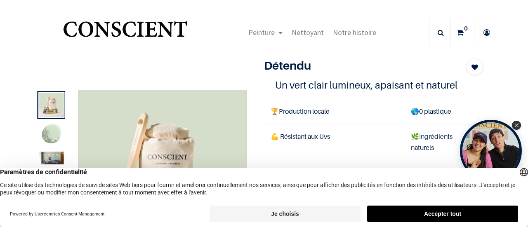  I want to click on div: Close Tolstoy widget, so click(517, 125).